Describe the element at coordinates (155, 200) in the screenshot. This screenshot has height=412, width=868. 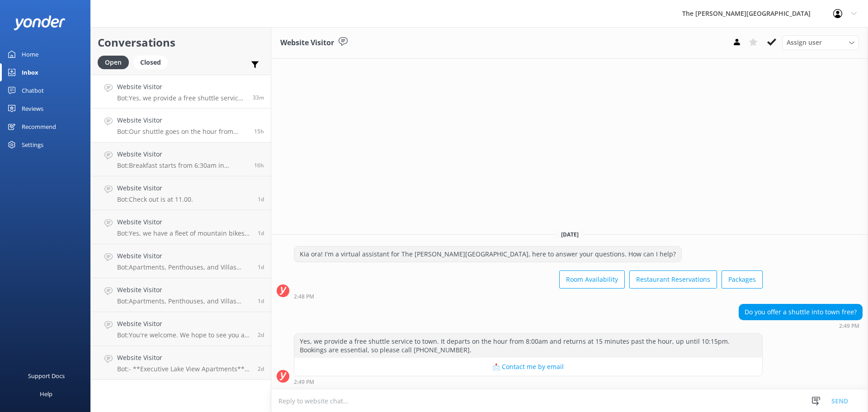
I see `p: Bot: Check out is at 11.00.` at that location.